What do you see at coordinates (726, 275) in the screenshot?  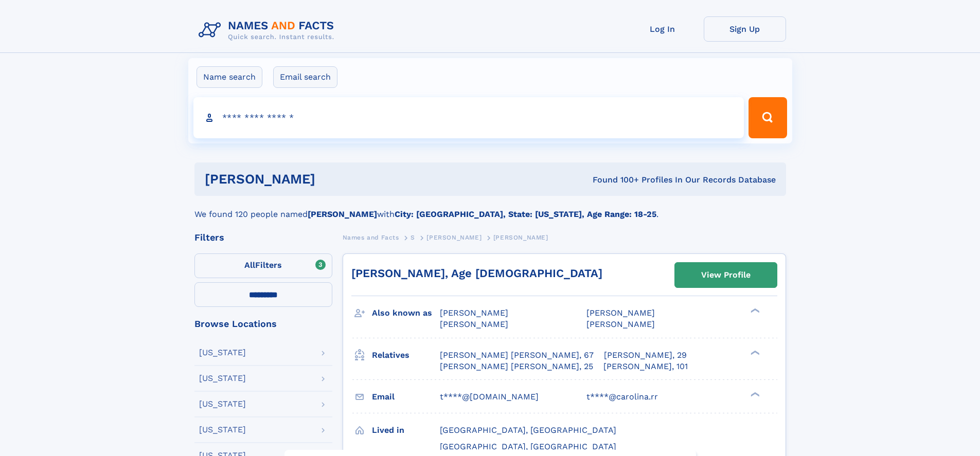 I see `div: View Profile` at bounding box center [726, 275].